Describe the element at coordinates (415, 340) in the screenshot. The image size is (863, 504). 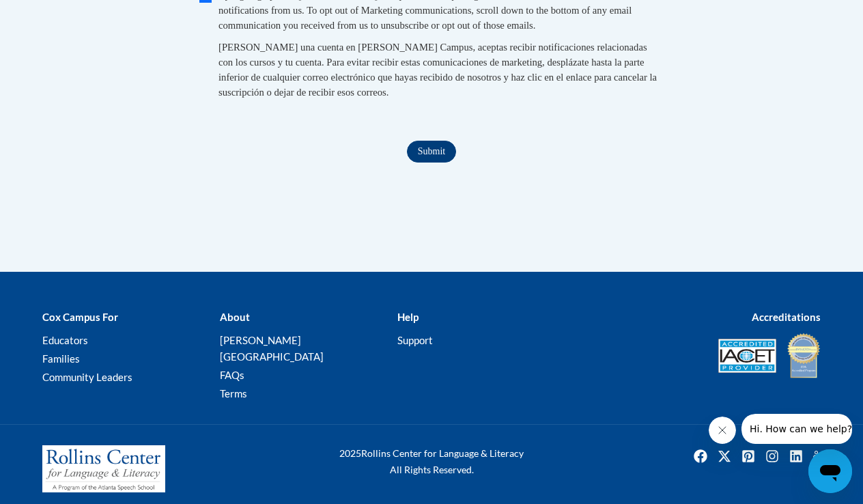
I see `a: Support` at that location.